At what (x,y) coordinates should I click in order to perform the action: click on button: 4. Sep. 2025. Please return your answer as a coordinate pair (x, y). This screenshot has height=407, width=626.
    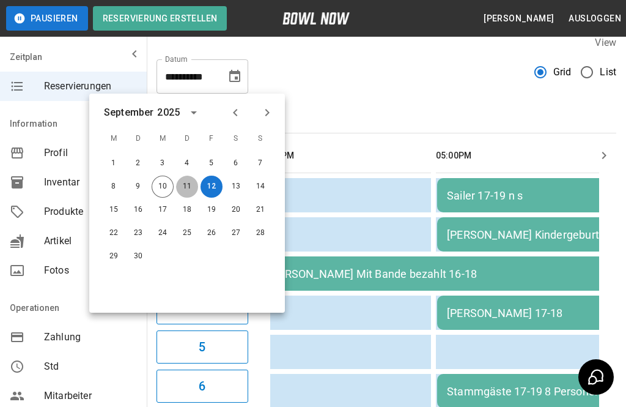
    Looking at the image, I should click on (187, 163).